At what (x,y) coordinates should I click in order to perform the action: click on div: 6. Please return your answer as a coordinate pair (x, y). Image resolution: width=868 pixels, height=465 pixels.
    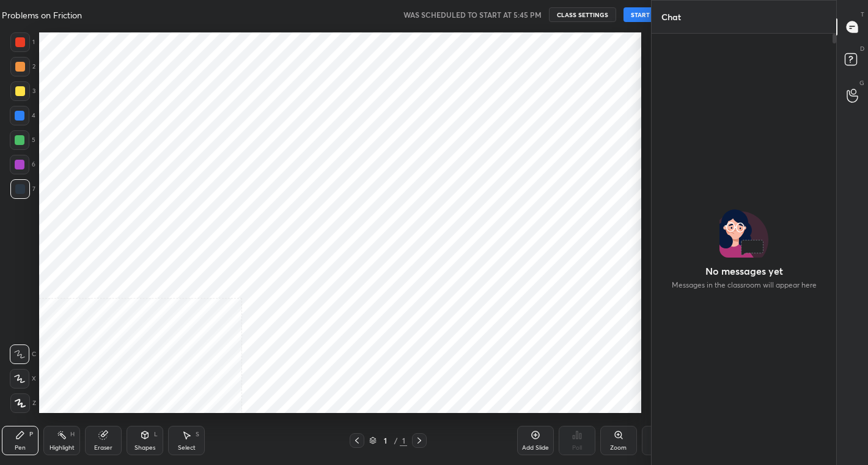
    Looking at the image, I should click on (23, 164).